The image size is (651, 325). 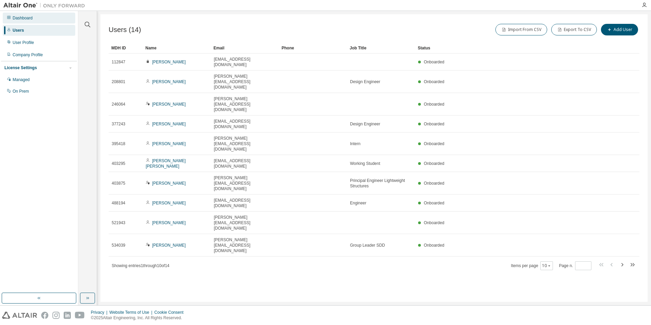 What do you see at coordinates (118, 203) in the screenshot?
I see `span: 488194` at bounding box center [118, 203].